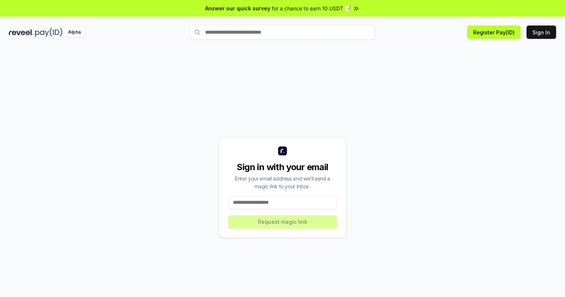 The width and height of the screenshot is (565, 297). I want to click on img: reveel_dark, so click(21, 32).